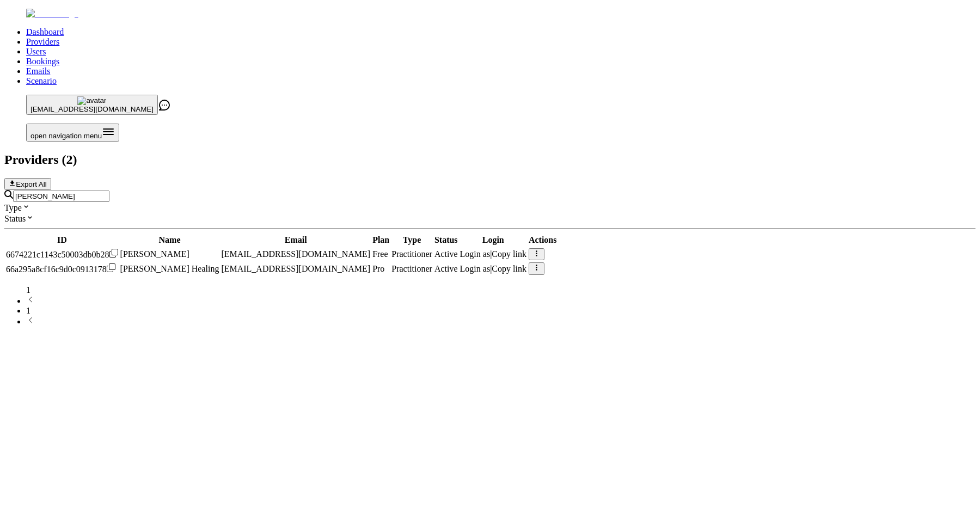  Describe the element at coordinates (543, 240) in the screenshot. I see `th: Actions` at that location.